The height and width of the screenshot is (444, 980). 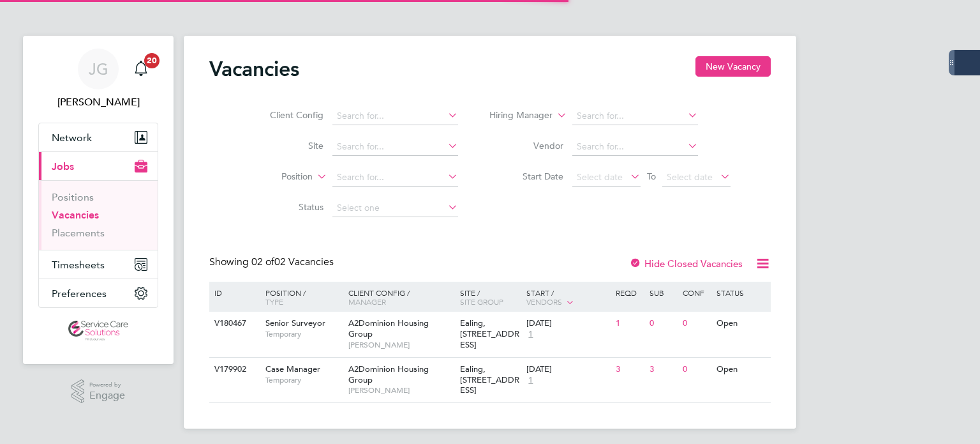 I want to click on label: Position, so click(x=276, y=177).